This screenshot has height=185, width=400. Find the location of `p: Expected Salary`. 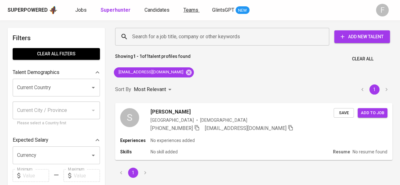

p: Expected Salary is located at coordinates (30, 140).